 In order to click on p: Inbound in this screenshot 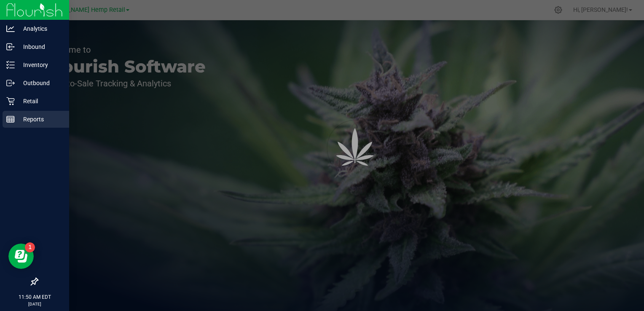, I will do `click(40, 47)`.